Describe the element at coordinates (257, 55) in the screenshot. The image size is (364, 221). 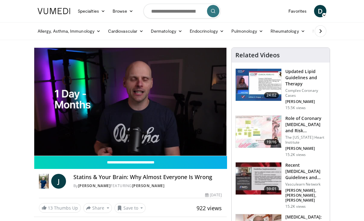
I see `h4: Related Videos` at that location.